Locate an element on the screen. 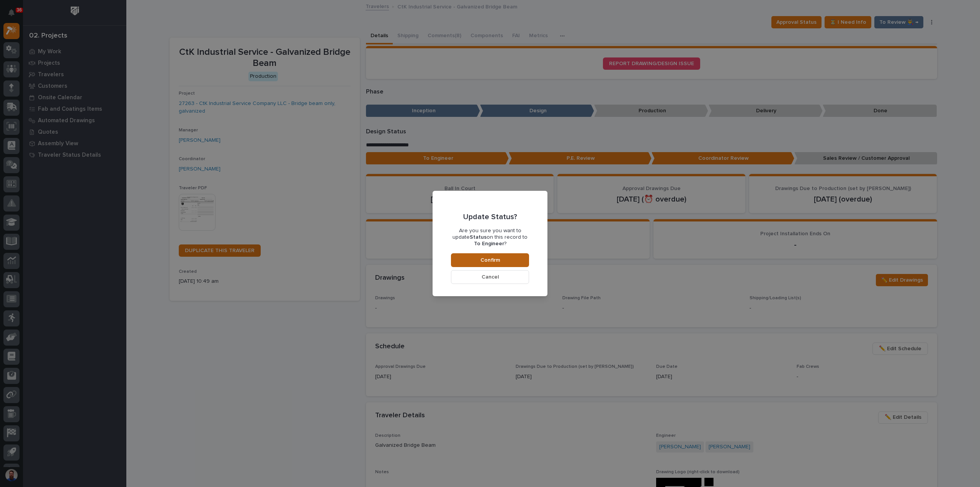 The height and width of the screenshot is (487, 980). p: Are you sure you want to update on this record to ? is located at coordinates (490, 237).